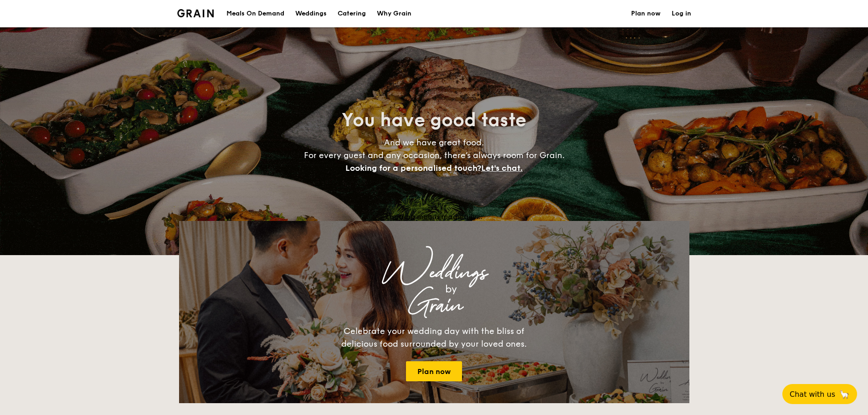 The width and height of the screenshot is (868, 415). Describe the element at coordinates (434, 273) in the screenshot. I see `div: Weddings` at that location.